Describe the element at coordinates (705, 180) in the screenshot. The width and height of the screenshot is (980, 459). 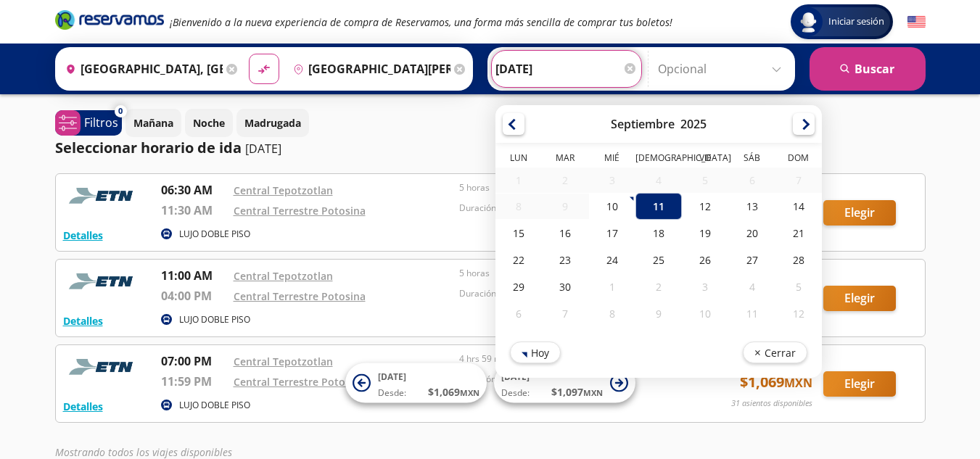
I see `div: 05-Sep-25` at that location.